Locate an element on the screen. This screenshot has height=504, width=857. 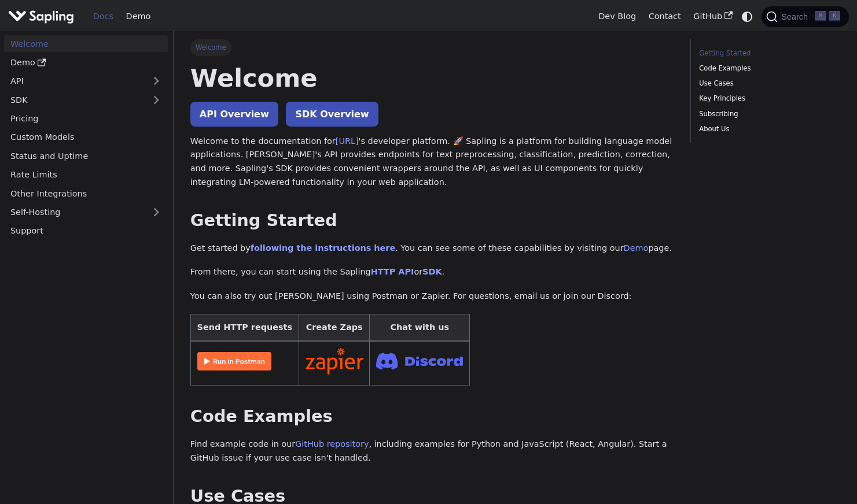
a: Contact is located at coordinates (665, 16).